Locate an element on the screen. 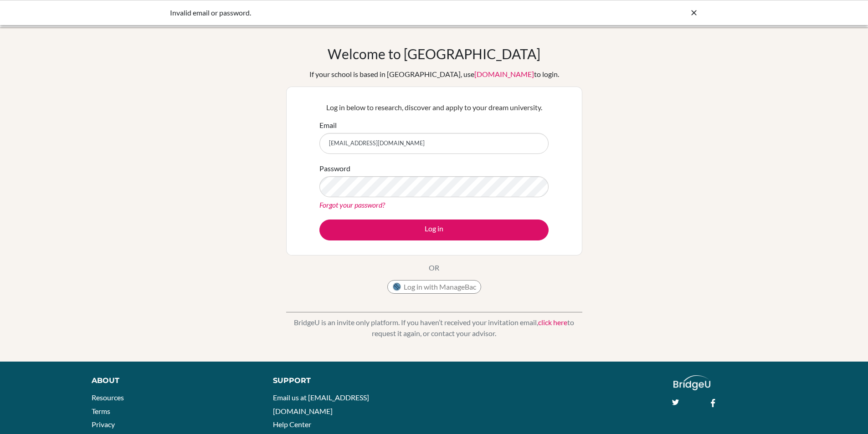 The height and width of the screenshot is (434, 868). p: OR is located at coordinates (434, 267).